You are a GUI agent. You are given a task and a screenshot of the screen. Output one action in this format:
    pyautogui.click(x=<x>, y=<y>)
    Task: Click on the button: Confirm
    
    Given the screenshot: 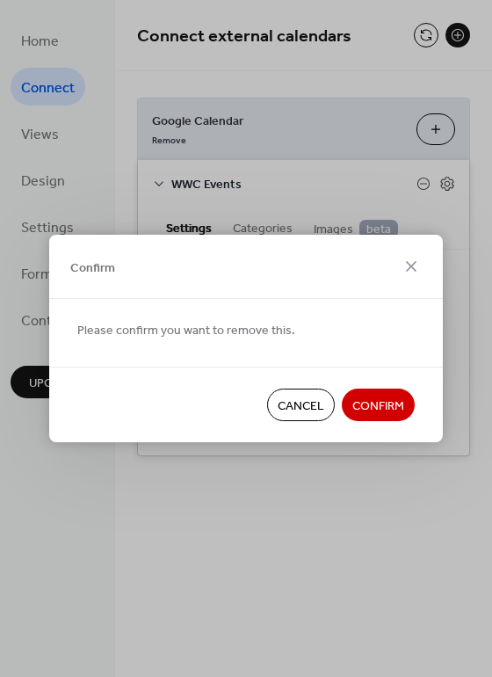 What is the action you would take?
    pyautogui.click(x=378, y=405)
    